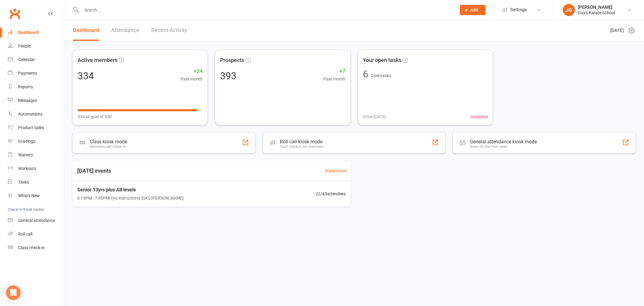 The width and height of the screenshot is (644, 306). Describe the element at coordinates (228, 76) in the screenshot. I see `div: 393` at that location.